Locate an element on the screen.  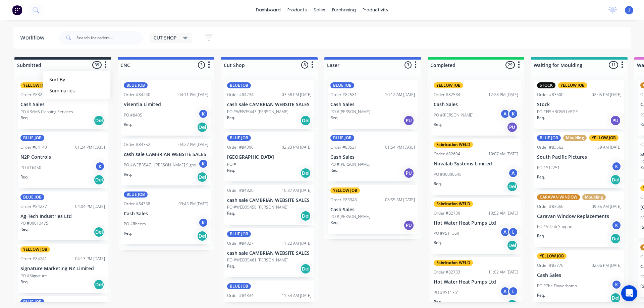
p: PO #16450 is located at coordinates (31, 168).